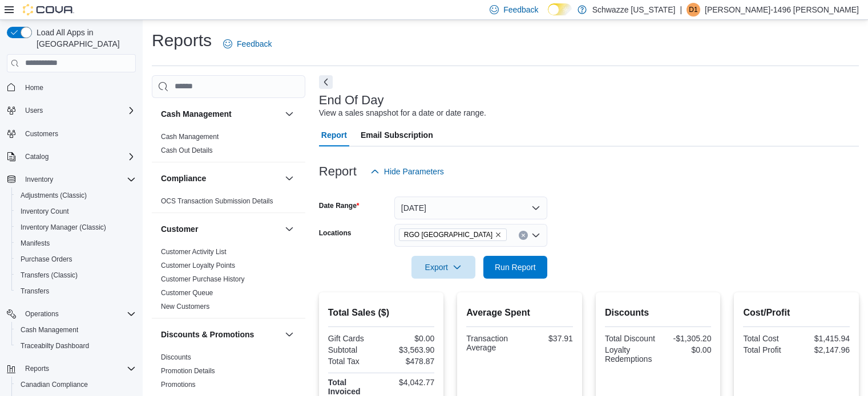 The image size is (868, 396). What do you see at coordinates (42, 134) in the screenshot?
I see `span: Customers` at bounding box center [42, 134].